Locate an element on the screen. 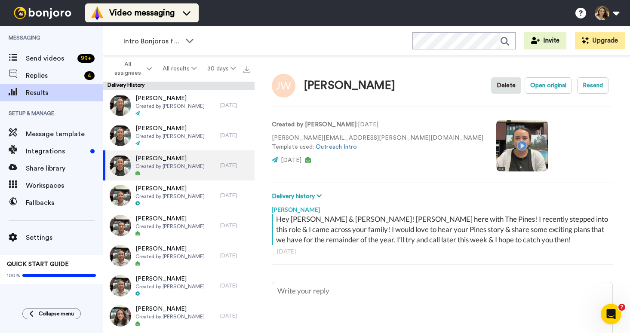 The height and width of the screenshot is (333, 630). span: Workspaces is located at coordinates (65, 186).